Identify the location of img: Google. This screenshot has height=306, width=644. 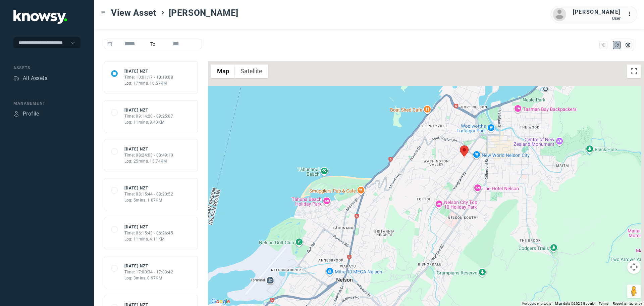
(221, 301).